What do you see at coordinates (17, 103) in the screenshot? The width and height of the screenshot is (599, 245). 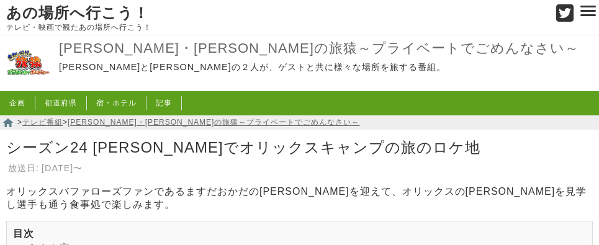 I see `a: 企画` at bounding box center [17, 103].